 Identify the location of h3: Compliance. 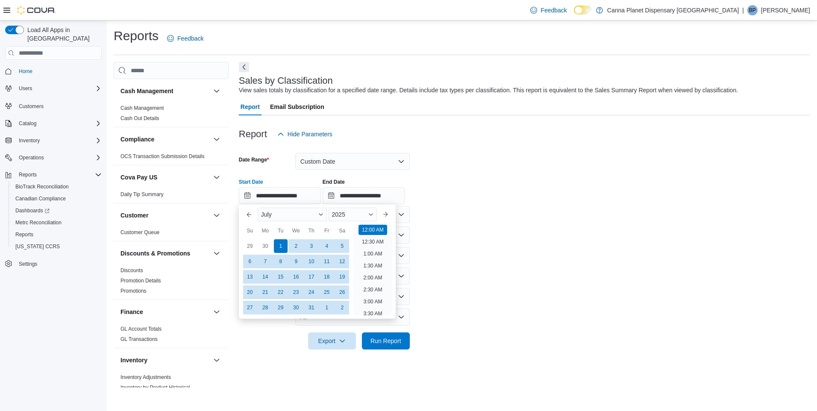
(137, 139).